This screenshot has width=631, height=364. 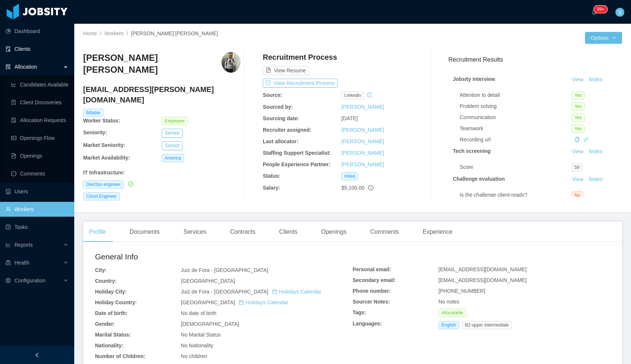 I want to click on b: Nationality:, so click(x=109, y=345).